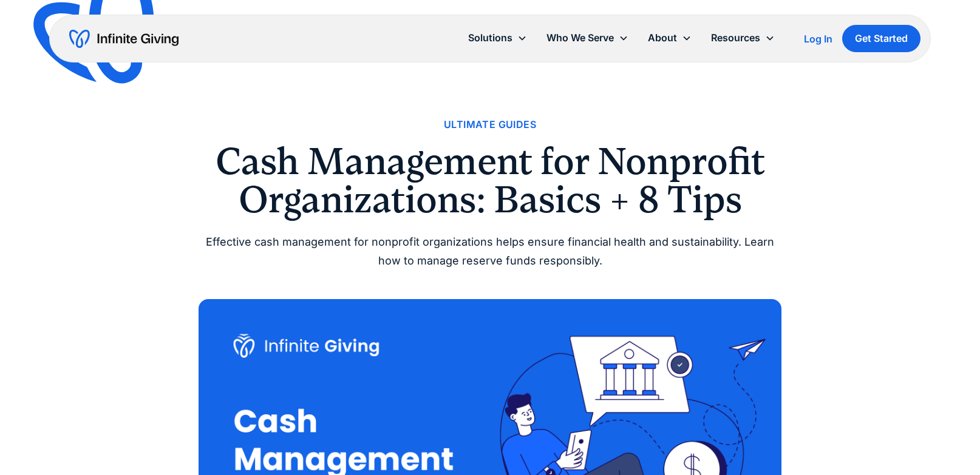 The image size is (980, 475). Describe the element at coordinates (881, 38) in the screenshot. I see `a: Get Started` at that location.